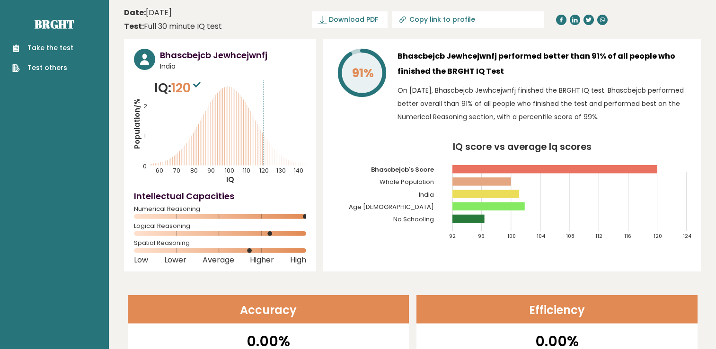 The image size is (716, 349). I want to click on tspan: 96, so click(481, 236).